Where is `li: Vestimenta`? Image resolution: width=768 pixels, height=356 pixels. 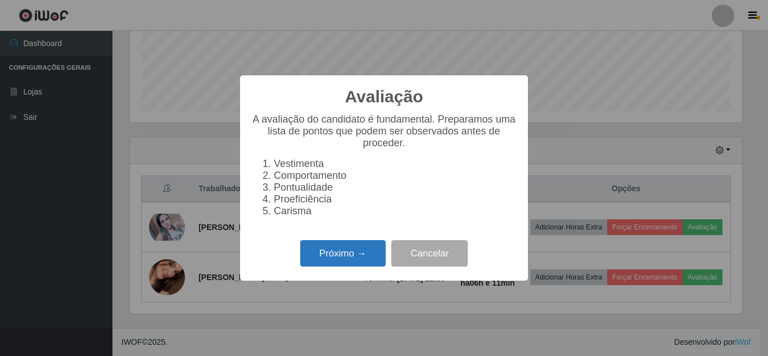
li: Vestimenta is located at coordinates (395, 164).